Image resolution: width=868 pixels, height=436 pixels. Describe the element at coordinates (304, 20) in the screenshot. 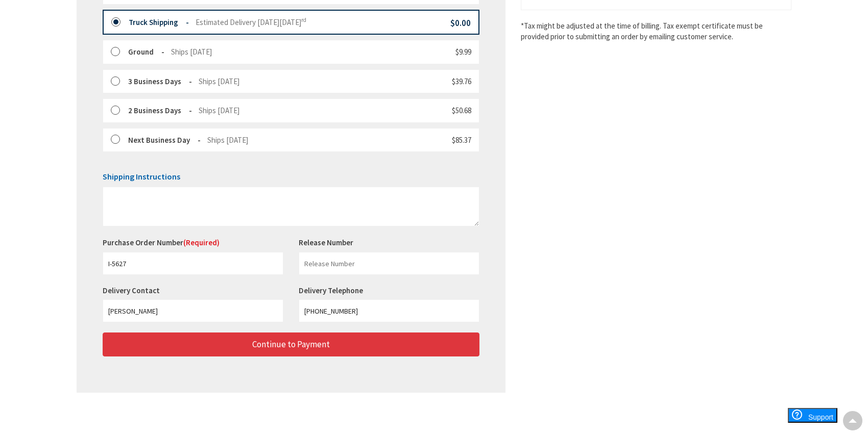

I see `sup: rd` at that location.